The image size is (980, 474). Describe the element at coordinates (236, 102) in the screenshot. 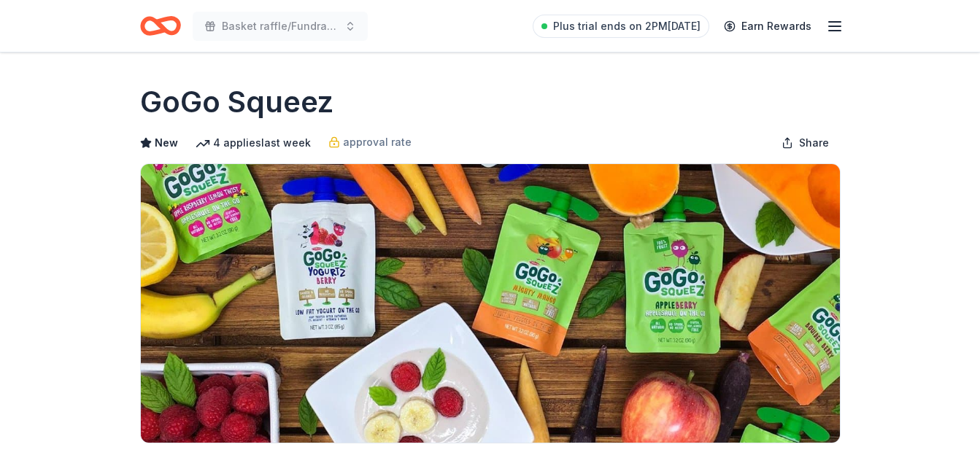

I see `h1: GoGo Squeez` at that location.